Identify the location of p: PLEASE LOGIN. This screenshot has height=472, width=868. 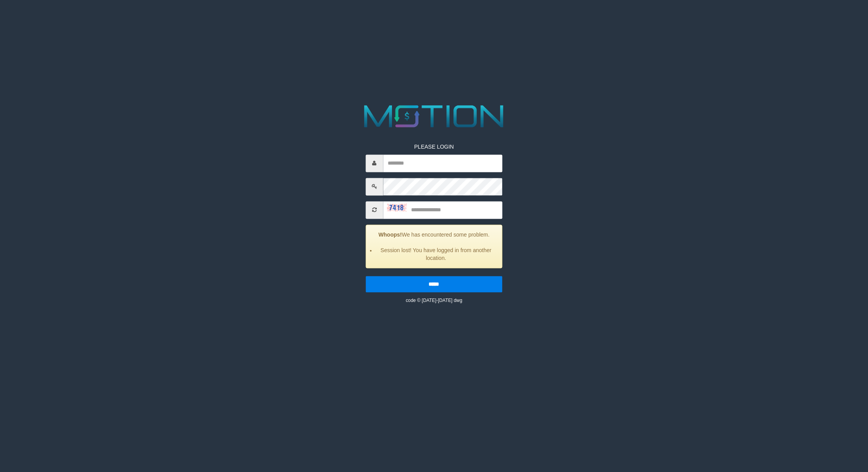
(434, 146).